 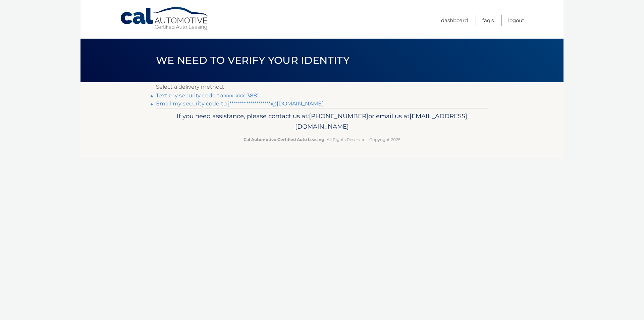 What do you see at coordinates (284, 140) in the screenshot?
I see `strong: Cal Automotive Certified Auto Leasing` at bounding box center [284, 140].